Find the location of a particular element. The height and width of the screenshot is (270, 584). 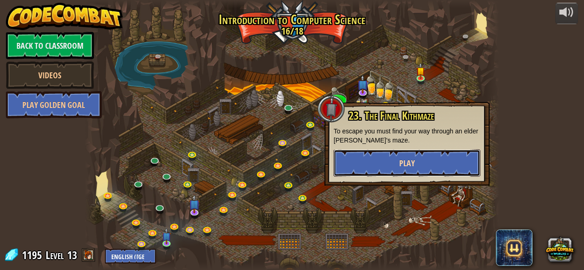

span: 1195 is located at coordinates (33, 255).